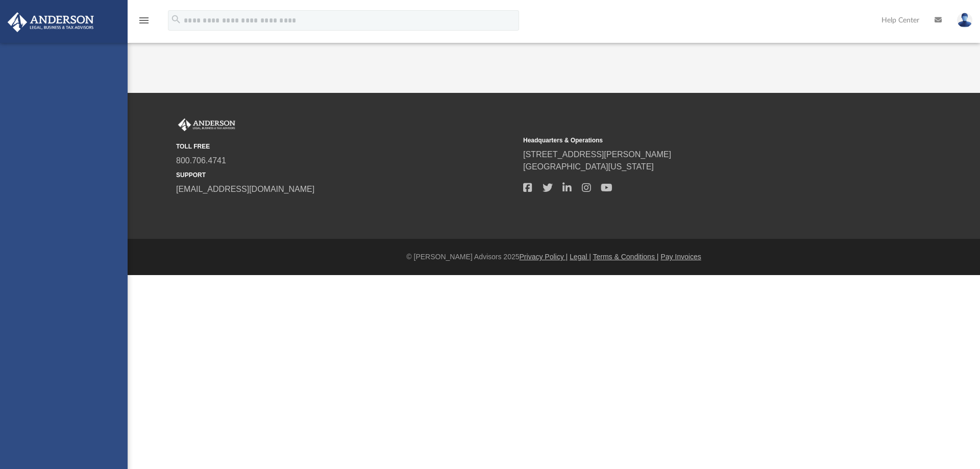 The width and height of the screenshot is (980, 469). What do you see at coordinates (346, 175) in the screenshot?
I see `small: SUPPORT` at bounding box center [346, 175].